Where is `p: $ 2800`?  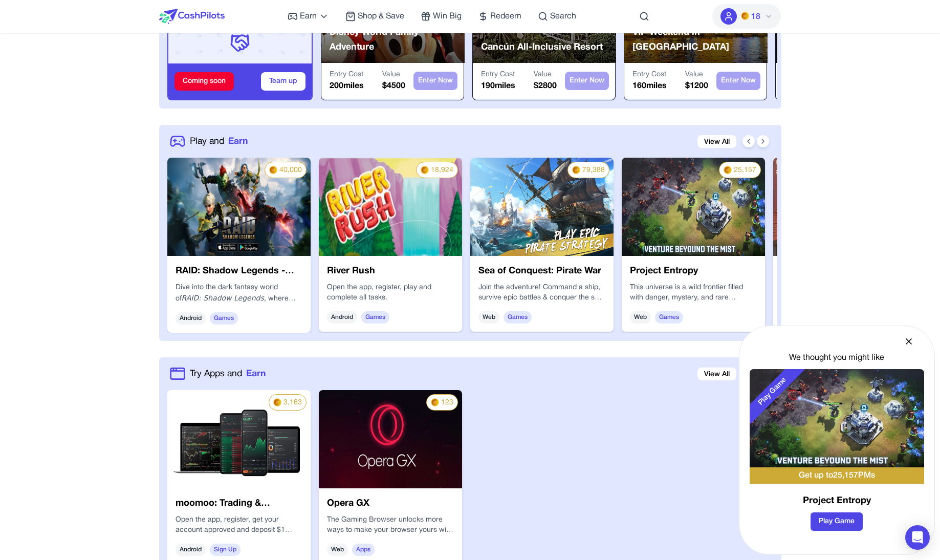
p: $ 2800 is located at coordinates (545, 86).